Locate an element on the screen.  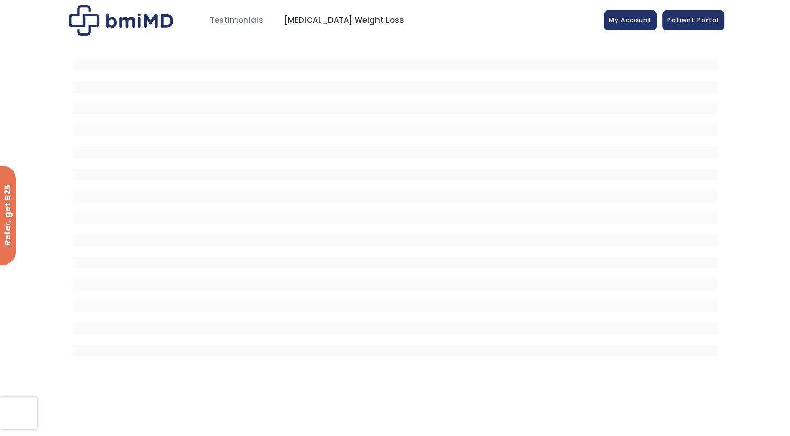
span: Patient Portal is located at coordinates (693, 20).